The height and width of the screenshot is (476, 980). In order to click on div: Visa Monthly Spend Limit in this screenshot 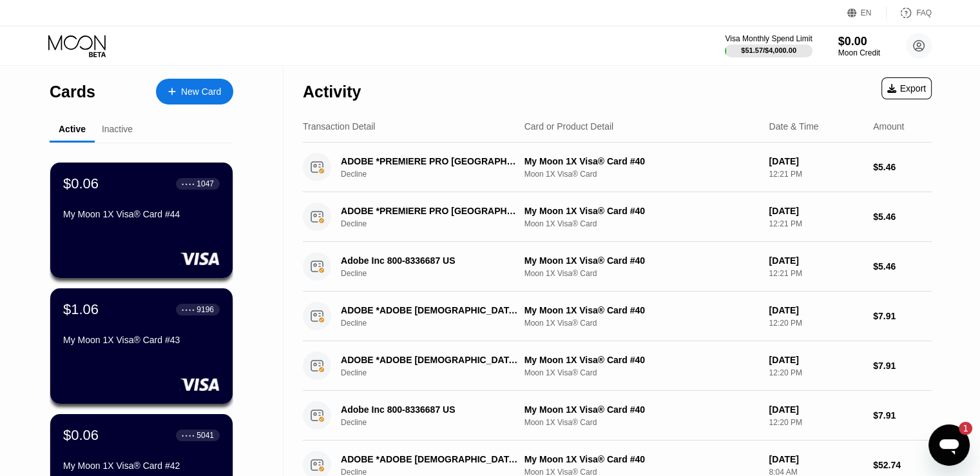, I will do `click(768, 39)`.